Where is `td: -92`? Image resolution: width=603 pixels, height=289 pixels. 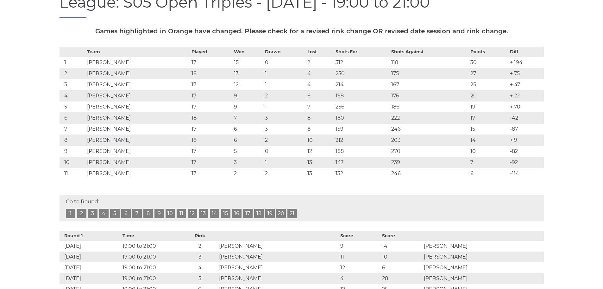
td: -92 is located at coordinates (526, 162).